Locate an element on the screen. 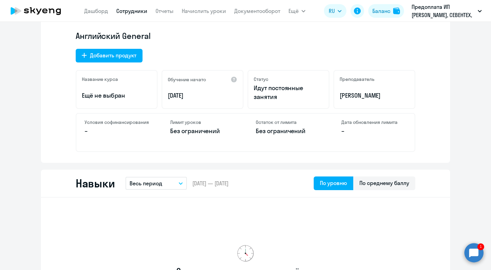 This screenshot has height=270, width=491. h5: Преподаватель is located at coordinates (357, 79).